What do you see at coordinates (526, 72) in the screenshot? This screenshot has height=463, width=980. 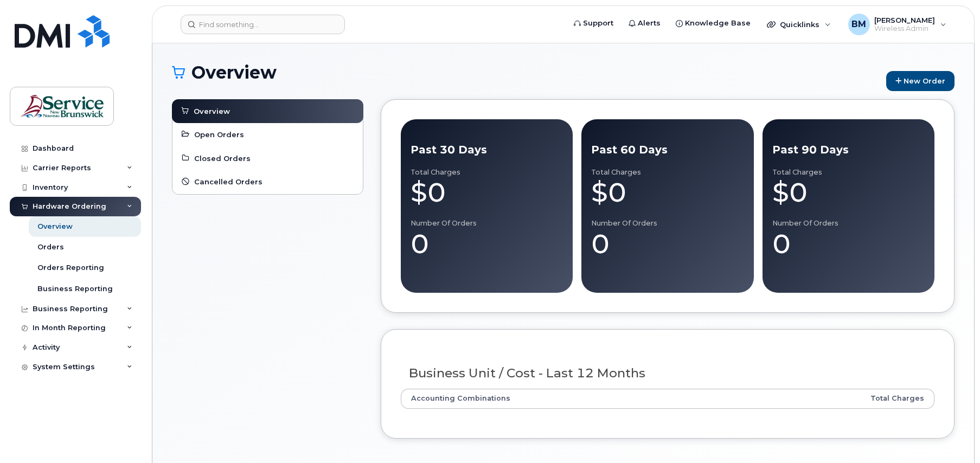 I see `h1: Overview` at bounding box center [526, 72].